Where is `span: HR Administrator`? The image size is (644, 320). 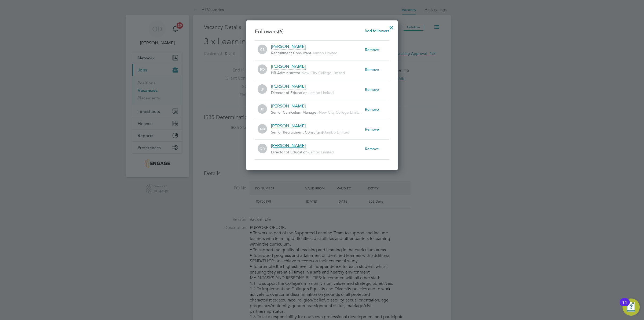 span: HR Administrator is located at coordinates (286, 73).